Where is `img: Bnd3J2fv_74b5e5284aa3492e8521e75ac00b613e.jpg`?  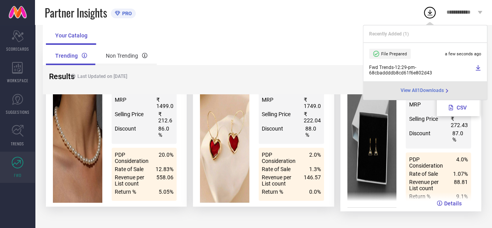
img: Bnd3J2fv_74b5e5284aa3492e8521e75ac00b613e.jpg is located at coordinates (225, 137).